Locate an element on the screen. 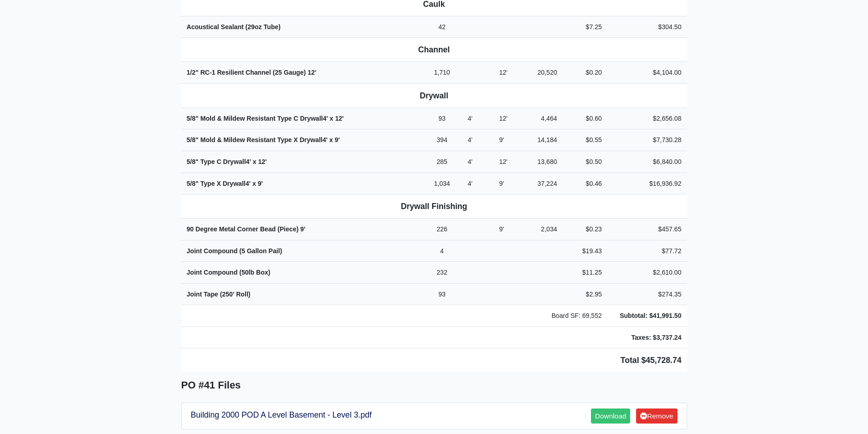  td: $457.65 is located at coordinates (647, 230).